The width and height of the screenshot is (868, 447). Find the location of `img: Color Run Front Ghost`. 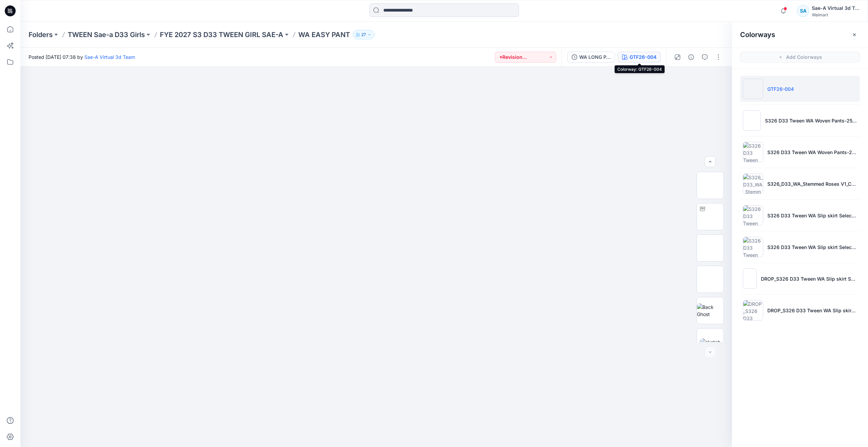

img: Color Run Front Ghost is located at coordinates (710, 185).